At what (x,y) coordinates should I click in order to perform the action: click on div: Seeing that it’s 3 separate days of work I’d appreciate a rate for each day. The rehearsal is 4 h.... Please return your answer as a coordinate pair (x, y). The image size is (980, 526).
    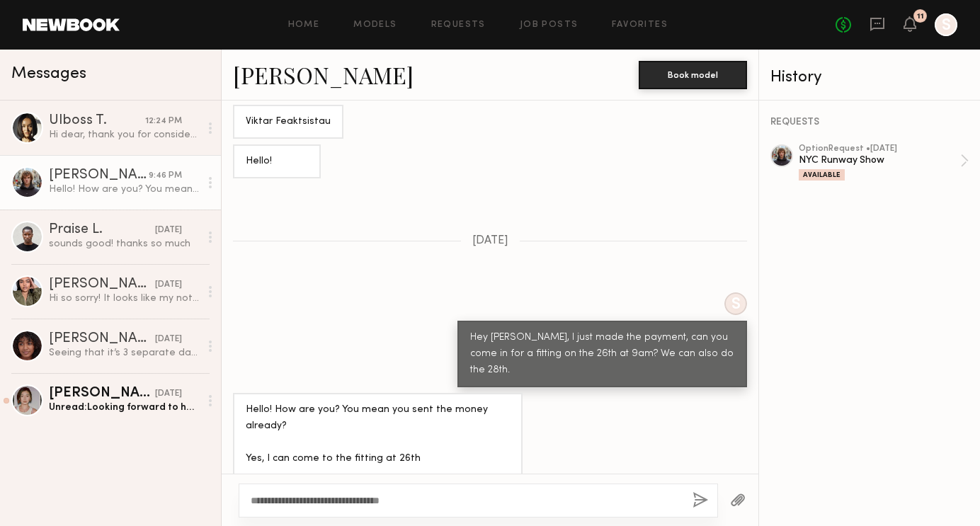
    Looking at the image, I should click on (124, 353).